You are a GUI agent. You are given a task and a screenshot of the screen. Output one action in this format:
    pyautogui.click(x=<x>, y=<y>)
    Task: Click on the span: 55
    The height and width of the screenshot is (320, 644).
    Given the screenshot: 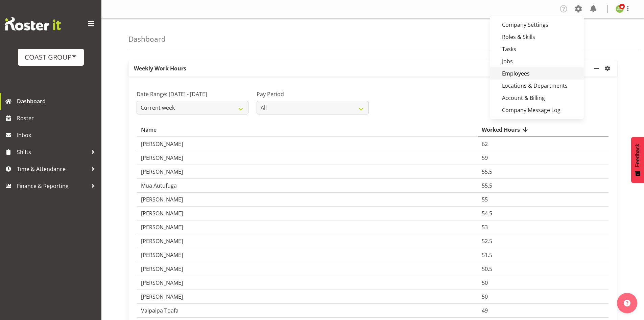 What is the action you would take?
    pyautogui.click(x=485, y=199)
    